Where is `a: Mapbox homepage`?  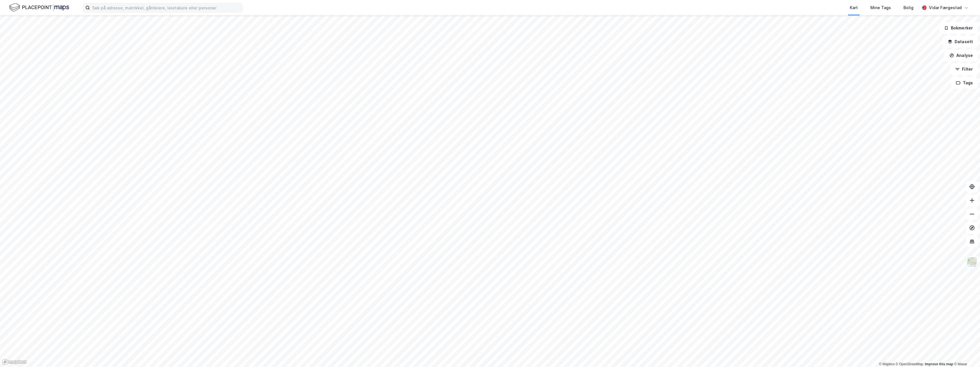
a: Mapbox homepage is located at coordinates (14, 362).